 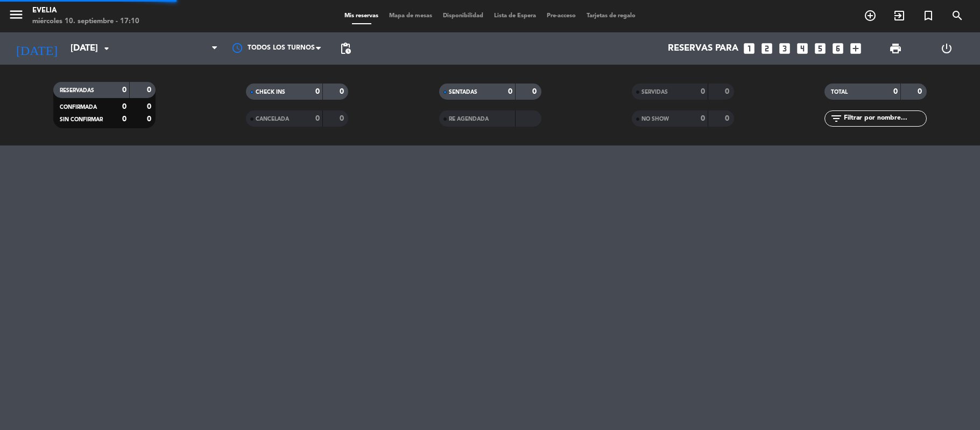 I want to click on div: LOG OUT, so click(x=946, y=48).